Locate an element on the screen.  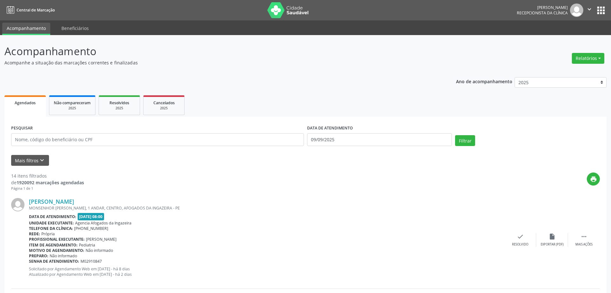
span: Recepcionista da clínica is located at coordinates (543, 13).